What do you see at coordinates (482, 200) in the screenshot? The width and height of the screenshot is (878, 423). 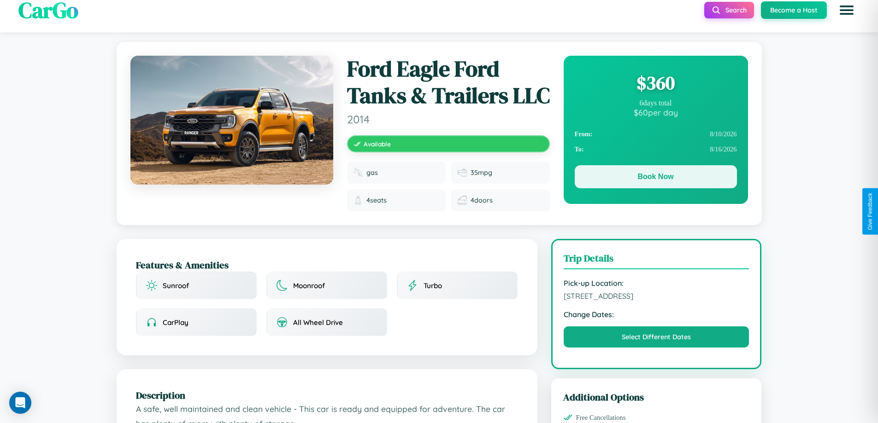 I see `span: 4 doors` at bounding box center [482, 200].